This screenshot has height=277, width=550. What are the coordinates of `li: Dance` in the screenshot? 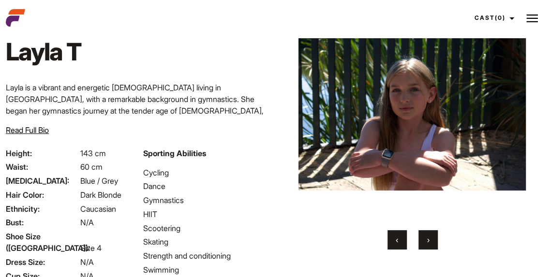 It's located at (206, 186).